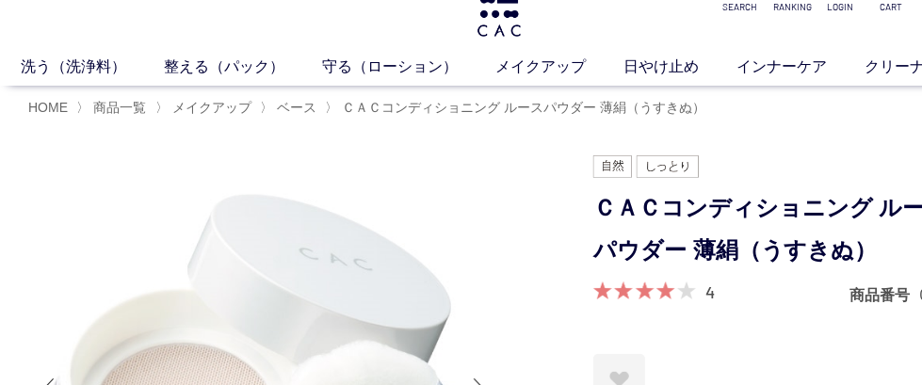 The width and height of the screenshot is (922, 385). I want to click on a: 整える（パック）, so click(243, 67).